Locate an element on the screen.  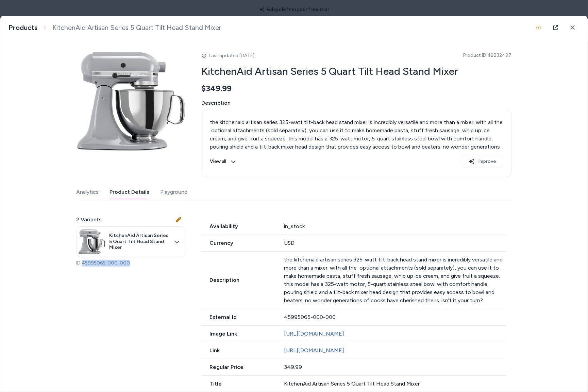
nav: breadcrumb is located at coordinates (115, 28).